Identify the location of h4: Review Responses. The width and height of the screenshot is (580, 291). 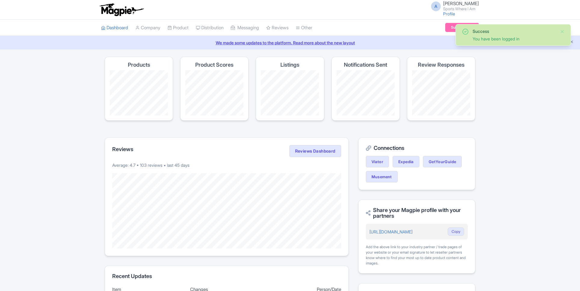
(441, 65).